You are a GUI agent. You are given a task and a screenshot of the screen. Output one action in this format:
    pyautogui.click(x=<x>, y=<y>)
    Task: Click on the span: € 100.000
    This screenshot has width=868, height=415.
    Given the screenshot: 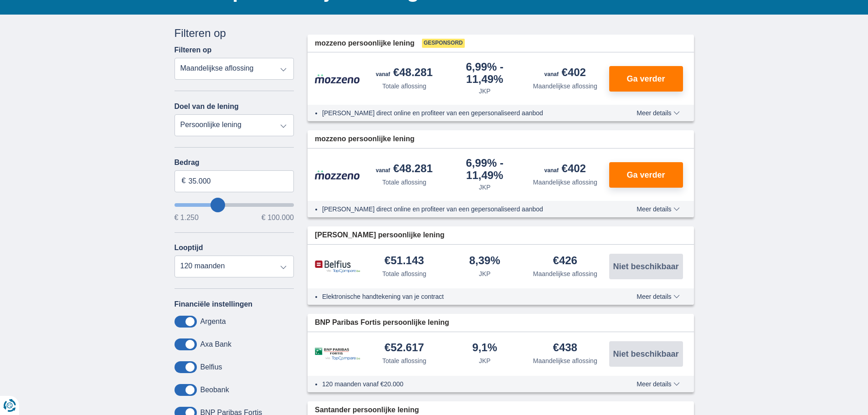 What is the action you would take?
    pyautogui.click(x=277, y=218)
    